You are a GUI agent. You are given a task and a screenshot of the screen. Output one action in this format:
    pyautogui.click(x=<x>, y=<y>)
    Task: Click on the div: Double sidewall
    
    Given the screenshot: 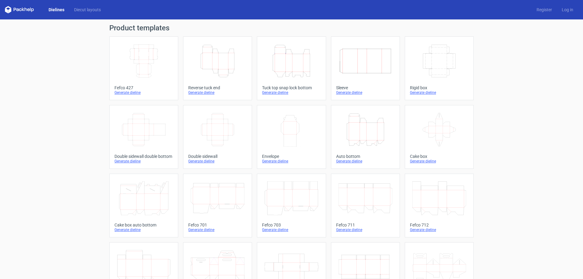 What is the action you would take?
    pyautogui.click(x=217, y=156)
    